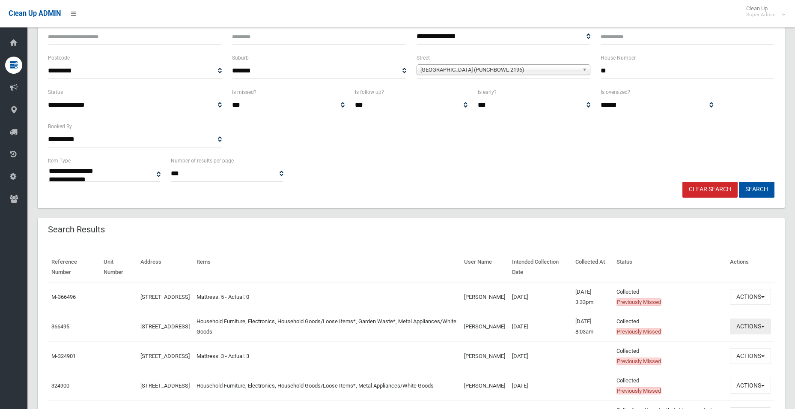 This screenshot has width=795, height=409. I want to click on th: User Name, so click(485, 267).